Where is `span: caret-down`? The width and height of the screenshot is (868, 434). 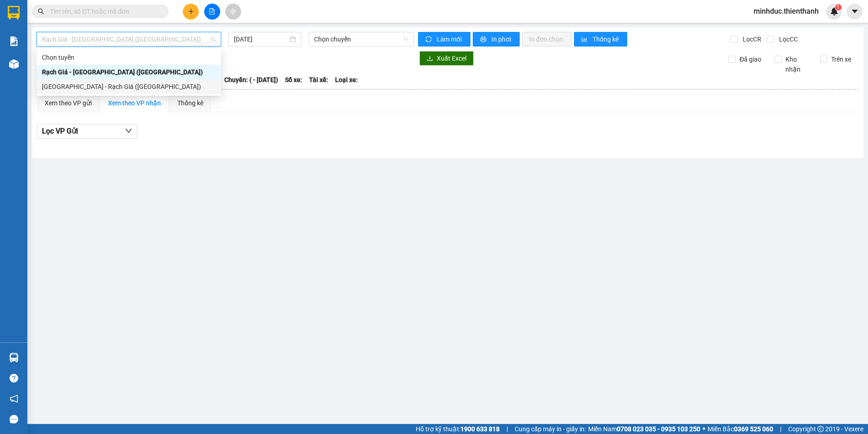
span: caret-down is located at coordinates (855, 11).